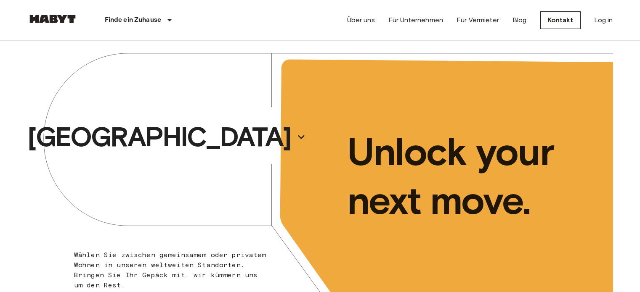 The width and height of the screenshot is (640, 292). I want to click on a: Kontakt, so click(560, 20).